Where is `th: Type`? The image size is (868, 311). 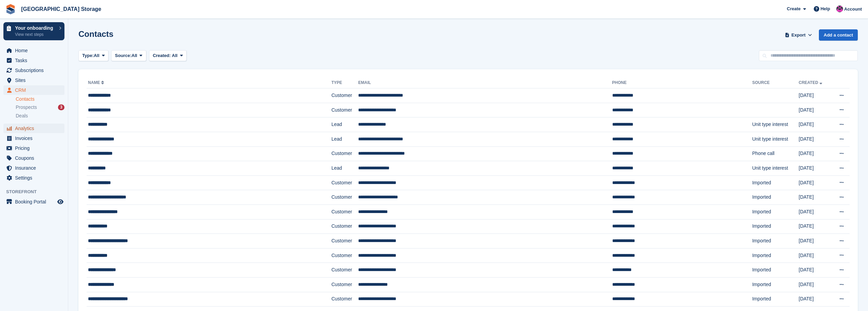 th: Type is located at coordinates (345, 83).